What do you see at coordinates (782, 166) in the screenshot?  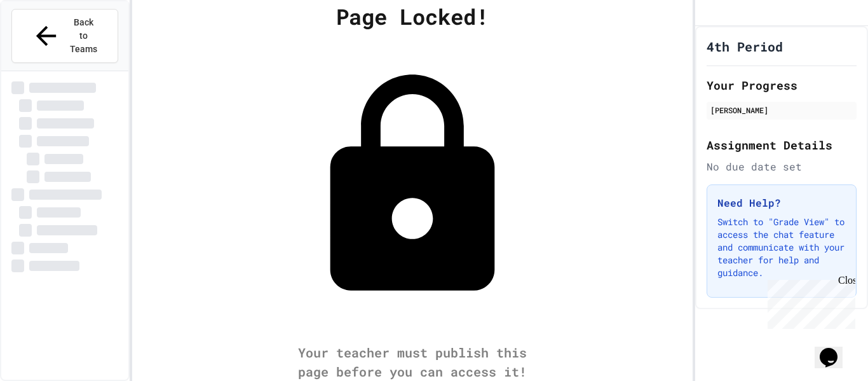 I see `div: No due date set` at bounding box center [782, 166].